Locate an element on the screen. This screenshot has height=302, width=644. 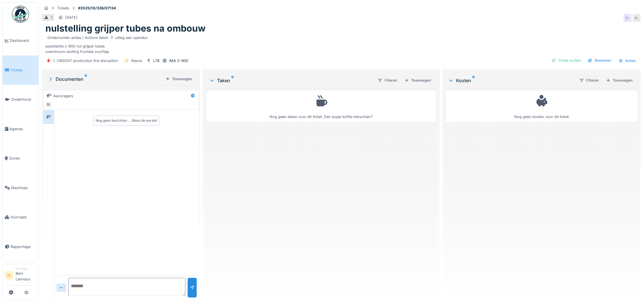
div: Bewerken is located at coordinates (600, 60).